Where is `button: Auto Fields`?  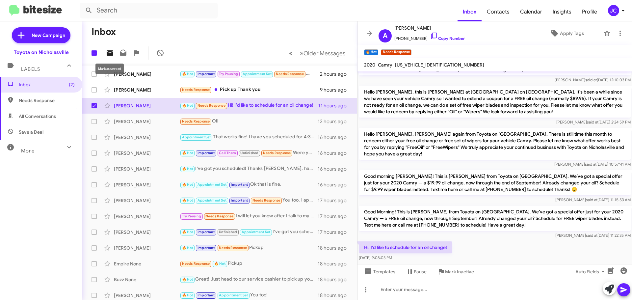
button: Auto Fields is located at coordinates (591, 271).